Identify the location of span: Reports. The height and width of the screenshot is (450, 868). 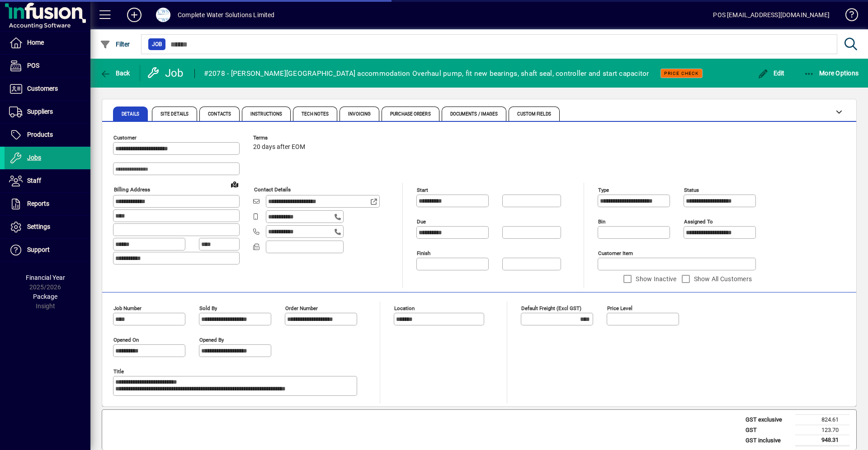
(38, 204).